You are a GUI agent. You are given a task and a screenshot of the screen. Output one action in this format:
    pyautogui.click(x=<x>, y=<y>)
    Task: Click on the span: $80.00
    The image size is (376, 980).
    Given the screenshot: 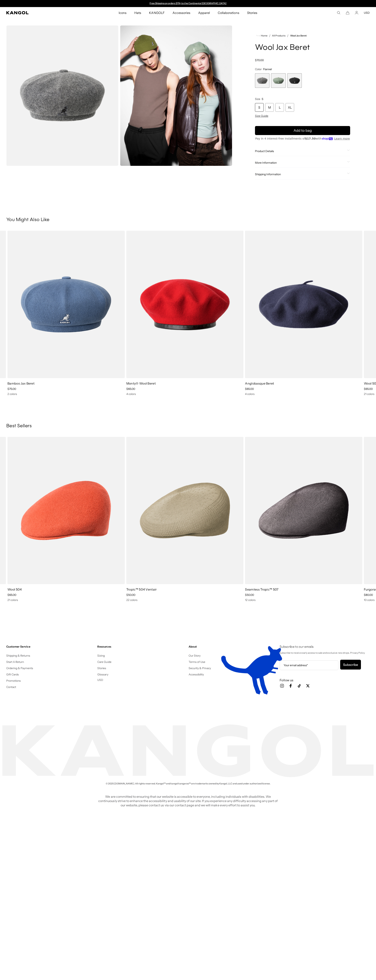 What is the action you would take?
    pyautogui.click(x=369, y=595)
    